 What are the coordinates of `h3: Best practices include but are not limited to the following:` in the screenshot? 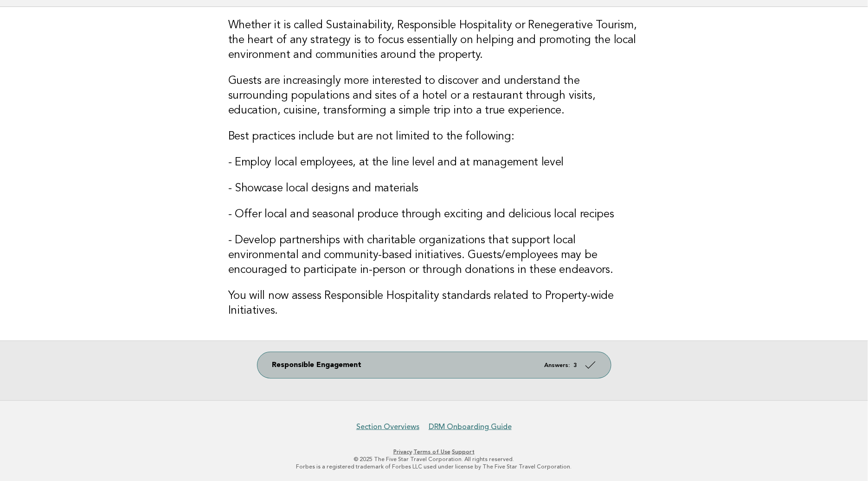 It's located at (434, 137).